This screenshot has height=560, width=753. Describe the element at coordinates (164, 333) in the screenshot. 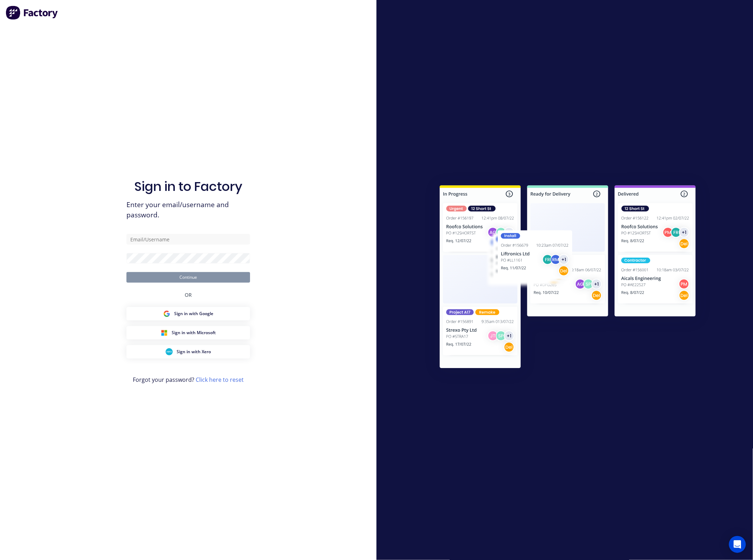

I see `img: Microsoft Sign in` at that location.